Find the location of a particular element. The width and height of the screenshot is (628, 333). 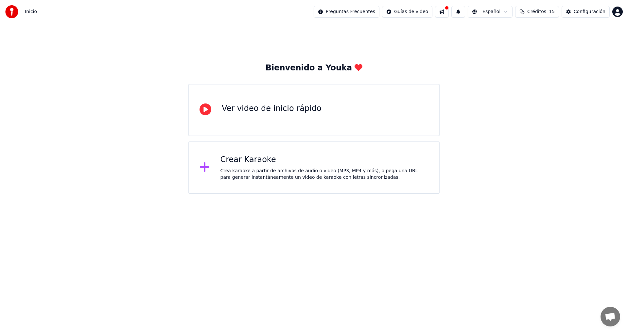

button: Configuración is located at coordinates (585, 12).